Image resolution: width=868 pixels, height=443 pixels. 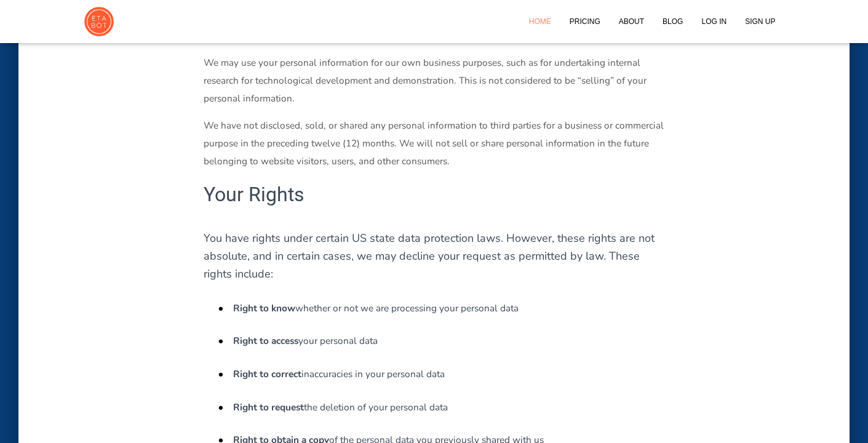 I want to click on img: ETAbot, so click(x=99, y=22).